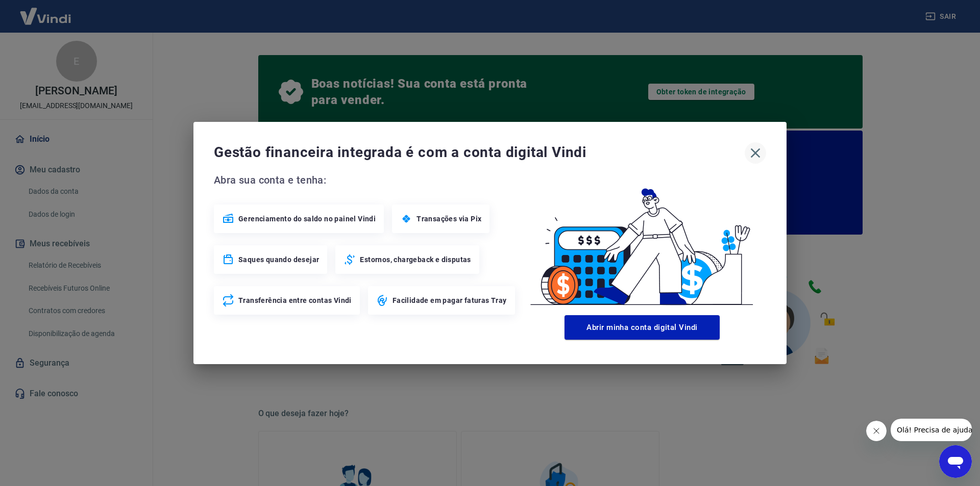 Image resolution: width=980 pixels, height=486 pixels. Describe the element at coordinates (279, 260) in the screenshot. I see `span: Saques quando desejar` at that location.